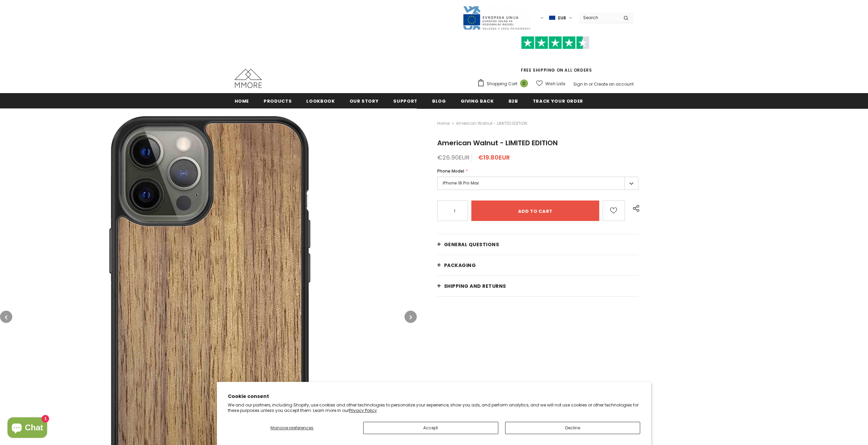 The width and height of the screenshot is (868, 445). I want to click on span: Blog, so click(439, 101).